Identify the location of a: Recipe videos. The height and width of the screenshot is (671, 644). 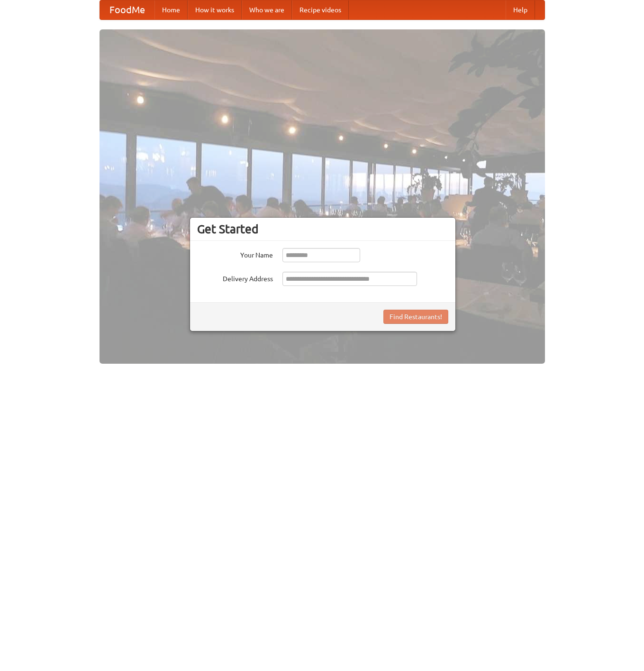
(320, 10).